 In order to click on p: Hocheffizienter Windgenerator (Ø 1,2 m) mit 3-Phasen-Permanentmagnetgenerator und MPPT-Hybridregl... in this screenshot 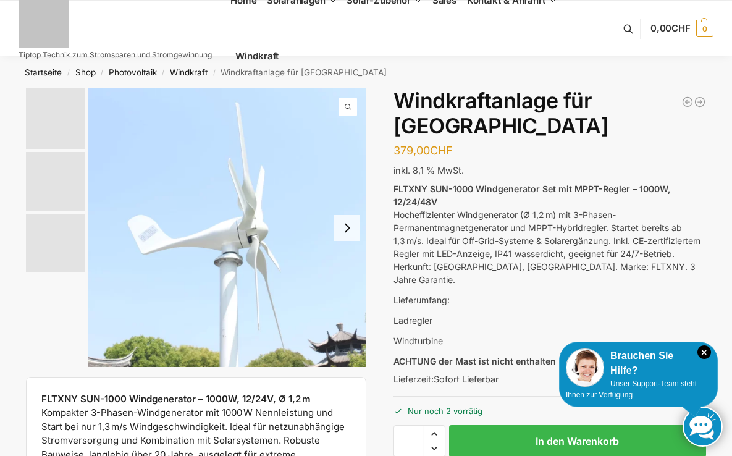, I will do `click(549, 234)`.